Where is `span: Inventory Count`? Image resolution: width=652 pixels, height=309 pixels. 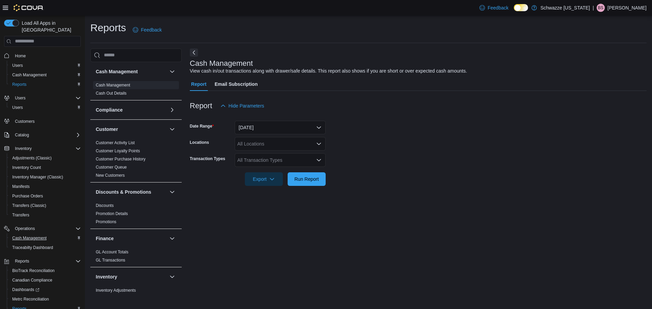
span: Inventory Count is located at coordinates (45, 168).